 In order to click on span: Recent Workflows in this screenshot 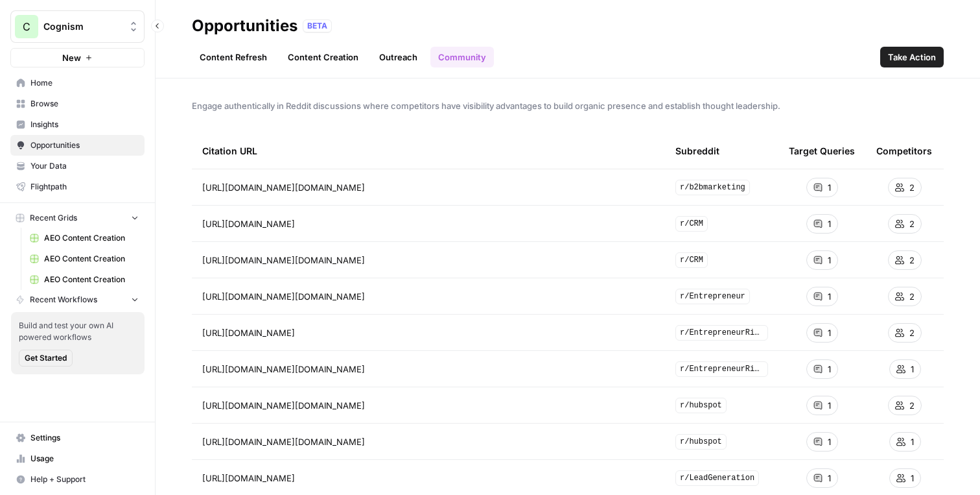, I will do `click(64, 300)`.